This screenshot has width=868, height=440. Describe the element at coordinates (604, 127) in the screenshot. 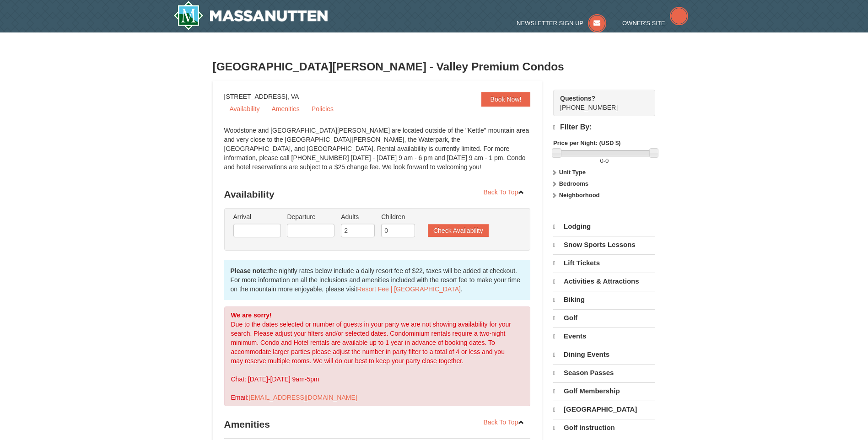

I see `h4: Filter By:` at that location.